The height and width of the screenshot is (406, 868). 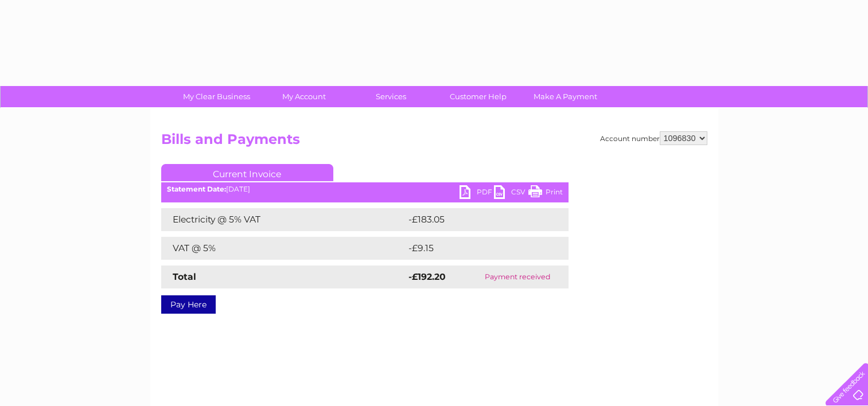 I want to click on div: Account number, so click(x=653, y=138).